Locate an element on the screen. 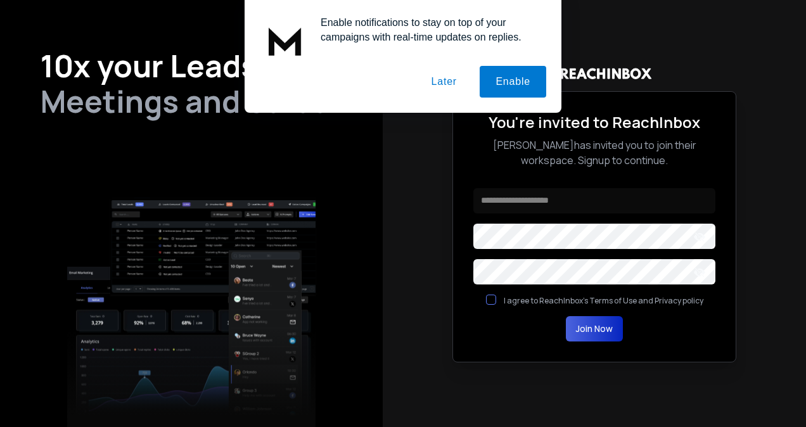  button: Join Now is located at coordinates (594, 329).